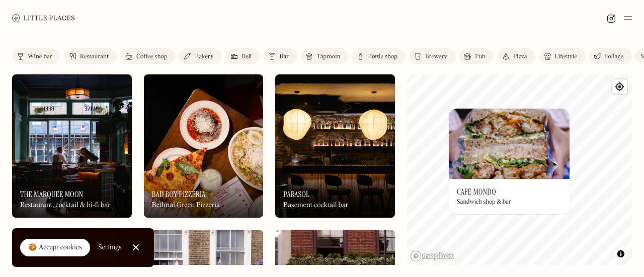 The image size is (644, 277). Describe the element at coordinates (619, 86) in the screenshot. I see `button: Find my location` at that location.